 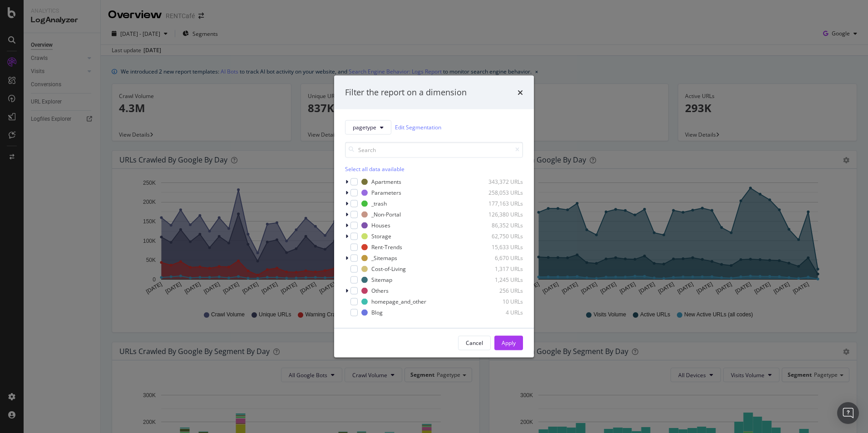 What do you see at coordinates (501, 192) in the screenshot?
I see `div: 258,053 URLs` at bounding box center [501, 192].